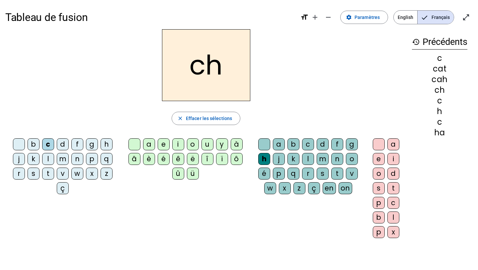  What do you see at coordinates (222, 159) in the screenshot?
I see `div: ï` at bounding box center [222, 159].